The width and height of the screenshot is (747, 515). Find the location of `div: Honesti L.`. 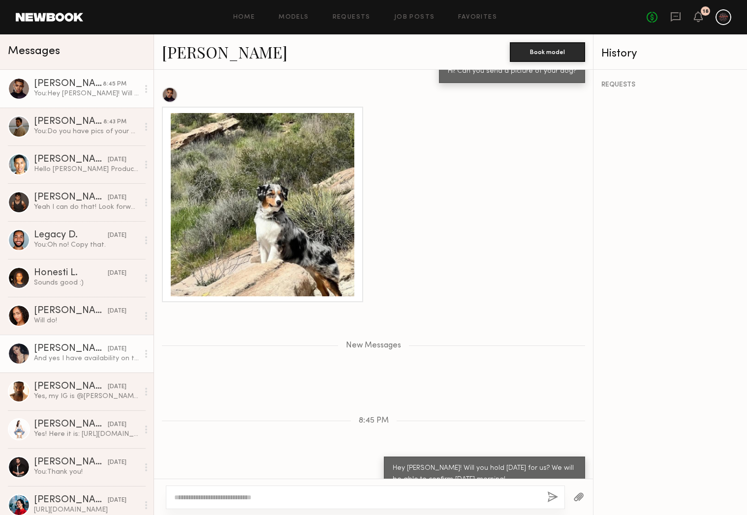

div: Honesti L. is located at coordinates (71, 273).